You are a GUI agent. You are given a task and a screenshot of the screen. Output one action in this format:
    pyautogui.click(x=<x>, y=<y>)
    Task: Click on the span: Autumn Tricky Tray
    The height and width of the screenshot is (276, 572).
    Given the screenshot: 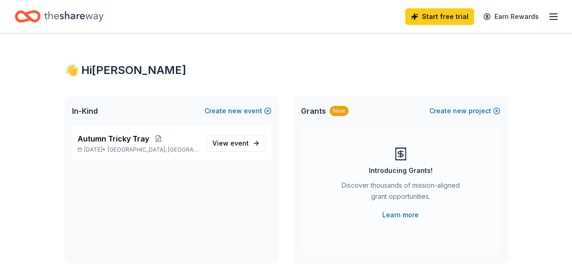 What is the action you would take?
    pyautogui.click(x=113, y=139)
    